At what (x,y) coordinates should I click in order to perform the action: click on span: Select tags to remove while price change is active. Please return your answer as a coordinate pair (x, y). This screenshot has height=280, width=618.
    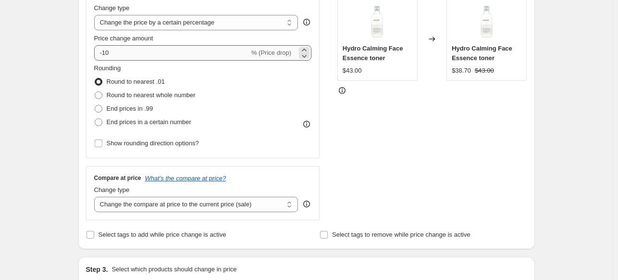
    Looking at the image, I should click on (401, 234).